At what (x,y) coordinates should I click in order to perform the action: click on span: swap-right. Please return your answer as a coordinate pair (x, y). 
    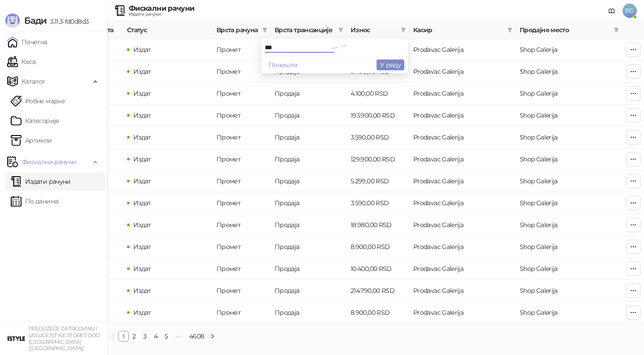
    Looking at the image, I should click on (335, 47).